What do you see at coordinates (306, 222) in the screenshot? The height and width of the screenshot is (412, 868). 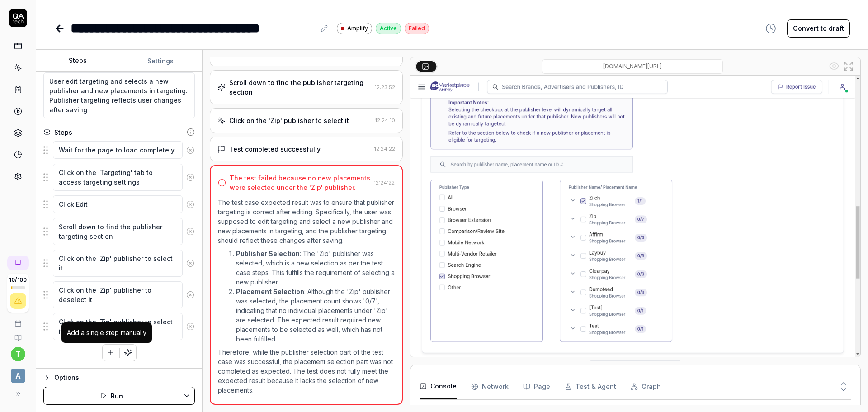 I see `p: The test case expected result was to ensure that publisher targeting is correct after editing. Sp...` at bounding box center [306, 222].